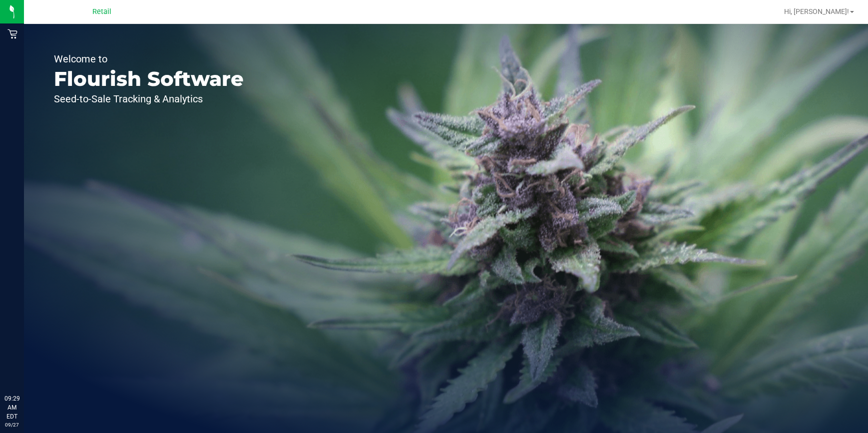  Describe the element at coordinates (149, 59) in the screenshot. I see `p: Welcome to` at that location.